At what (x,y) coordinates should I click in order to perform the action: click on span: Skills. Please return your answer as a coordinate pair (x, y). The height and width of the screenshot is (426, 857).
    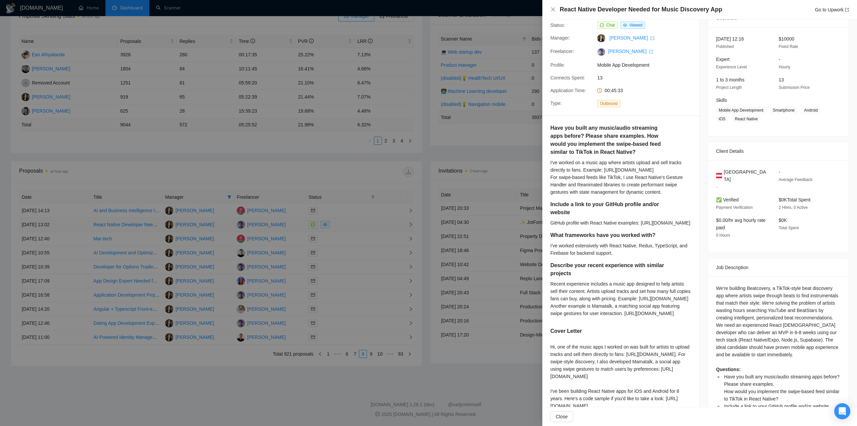
    Looking at the image, I should click on (721, 100).